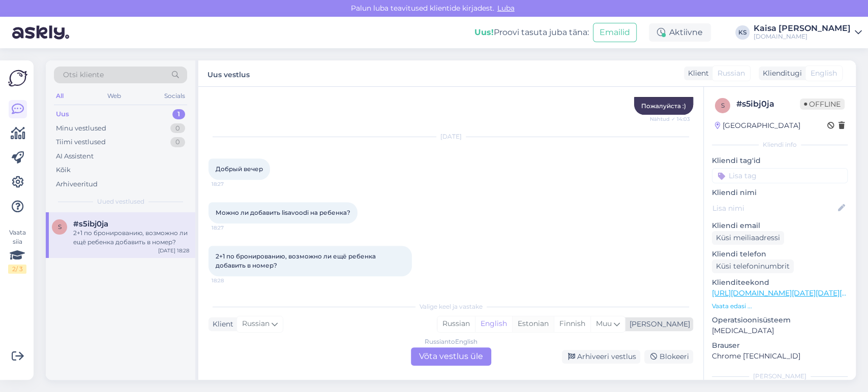 The image size is (868, 392). I want to click on p: Kliendi nimi, so click(780, 193).